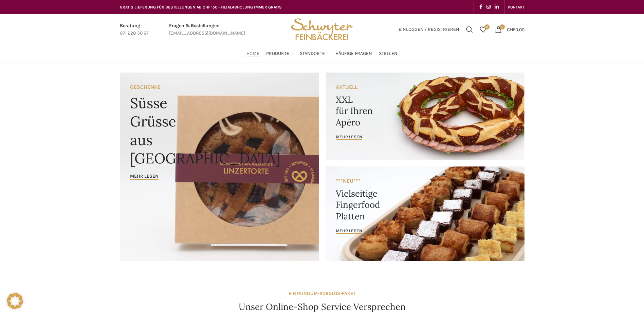 The width and height of the screenshot is (644, 316). What do you see at coordinates (497, 7) in the screenshot?
I see `a: Linkedin social link` at bounding box center [497, 7].